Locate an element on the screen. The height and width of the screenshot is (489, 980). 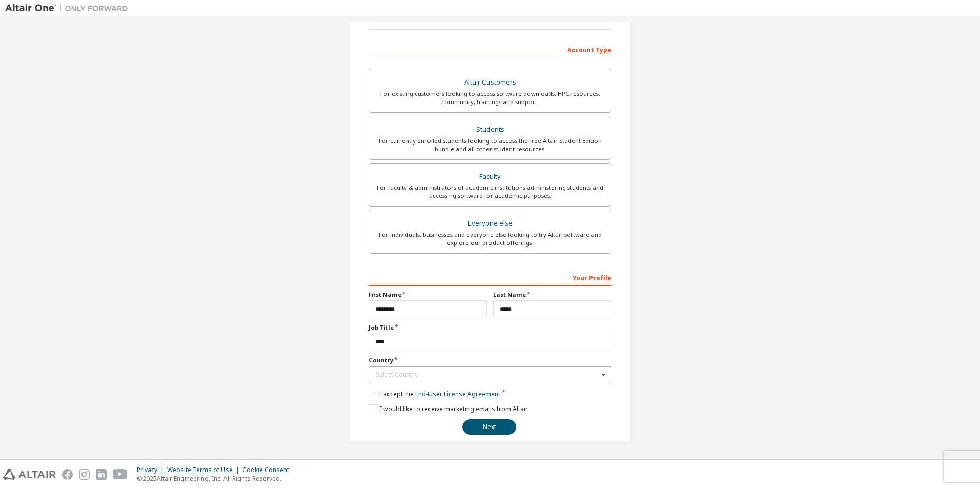
img: instagram.svg is located at coordinates (84, 474).